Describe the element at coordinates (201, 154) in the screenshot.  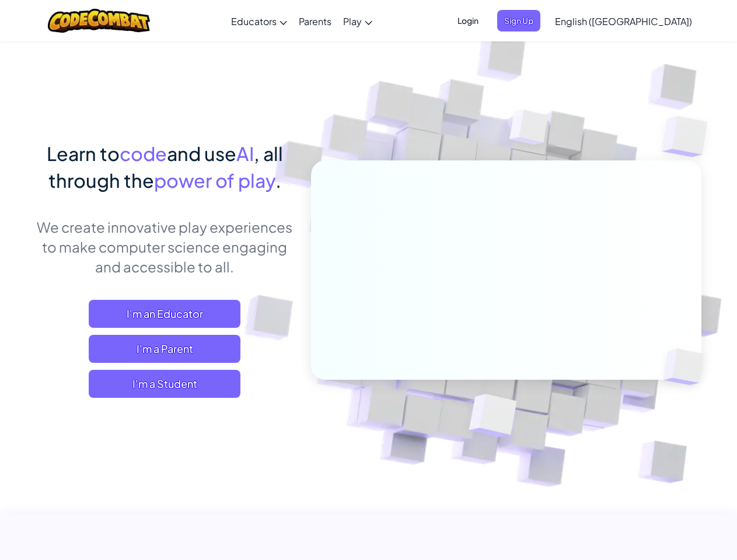
I see `span: and use` at that location.